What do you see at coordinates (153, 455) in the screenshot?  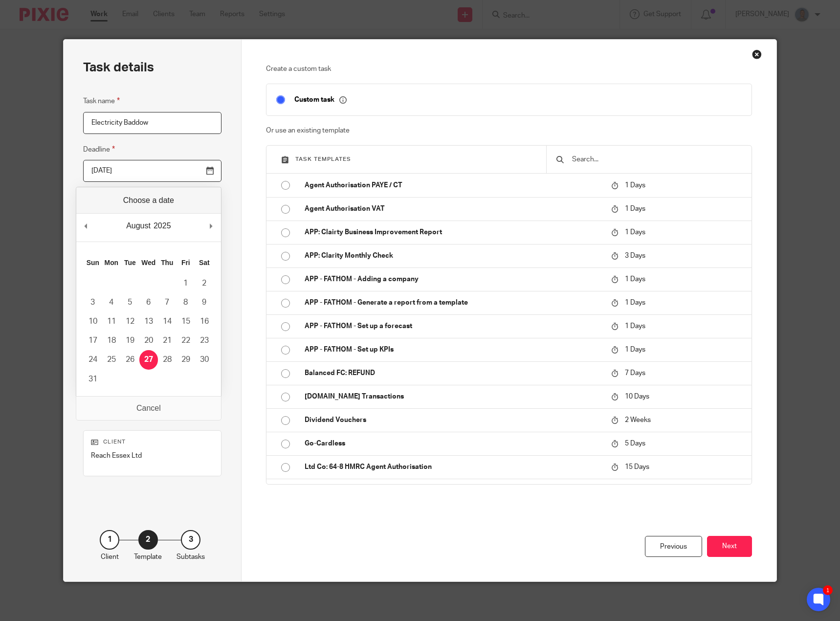 I see `p: Reach Essex Ltd` at bounding box center [153, 455].